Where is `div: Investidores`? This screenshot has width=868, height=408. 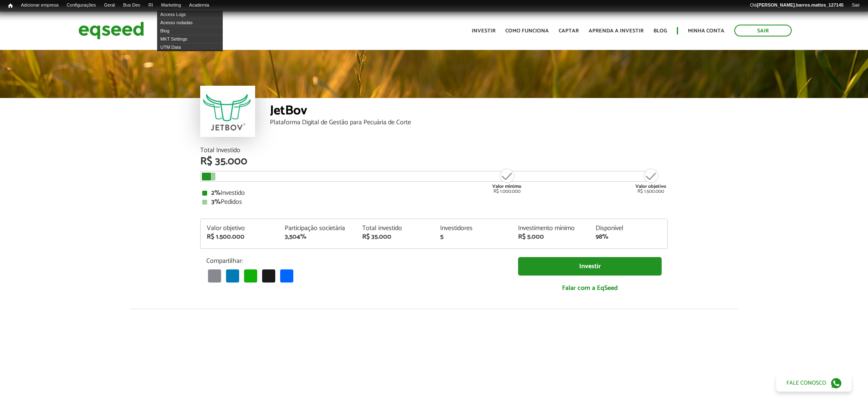 div: Investidores is located at coordinates (473, 229).